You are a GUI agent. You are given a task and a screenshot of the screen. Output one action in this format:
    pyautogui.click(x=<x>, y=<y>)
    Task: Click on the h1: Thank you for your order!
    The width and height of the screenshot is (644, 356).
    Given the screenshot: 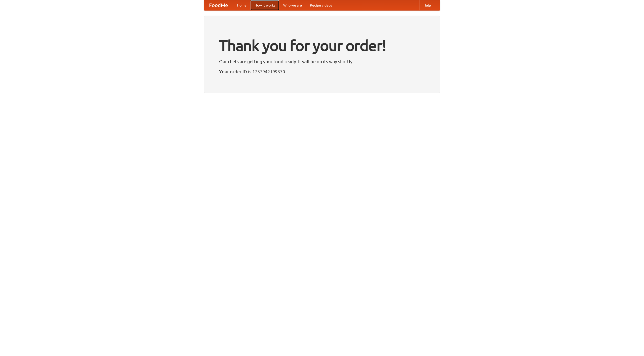 What is the action you would take?
    pyautogui.click(x=322, y=45)
    